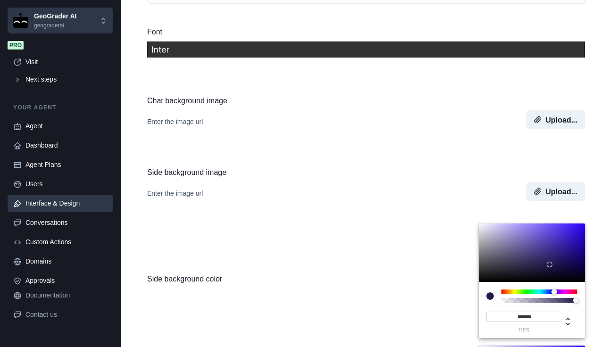  Describe the element at coordinates (66, 79) in the screenshot. I see `div: Next steps` at that location.